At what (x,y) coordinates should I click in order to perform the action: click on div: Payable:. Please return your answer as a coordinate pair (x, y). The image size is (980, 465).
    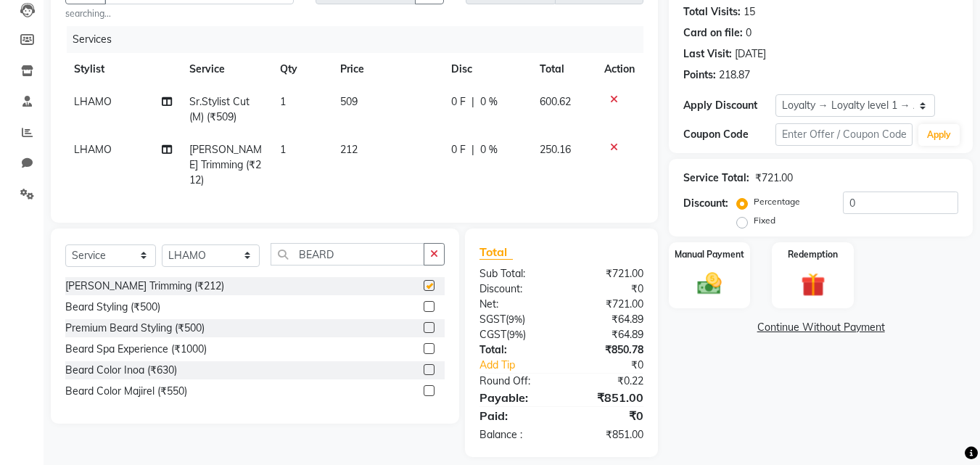
    Looking at the image, I should click on (515, 397).